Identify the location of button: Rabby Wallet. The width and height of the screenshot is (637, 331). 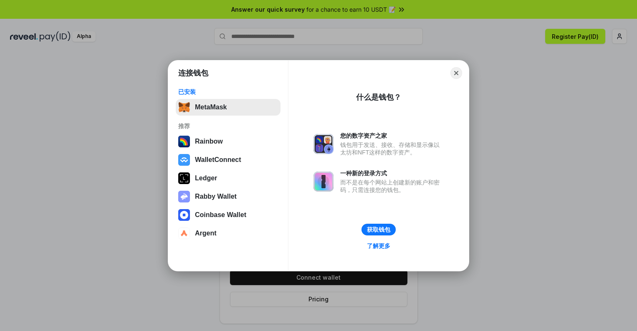
(228, 197).